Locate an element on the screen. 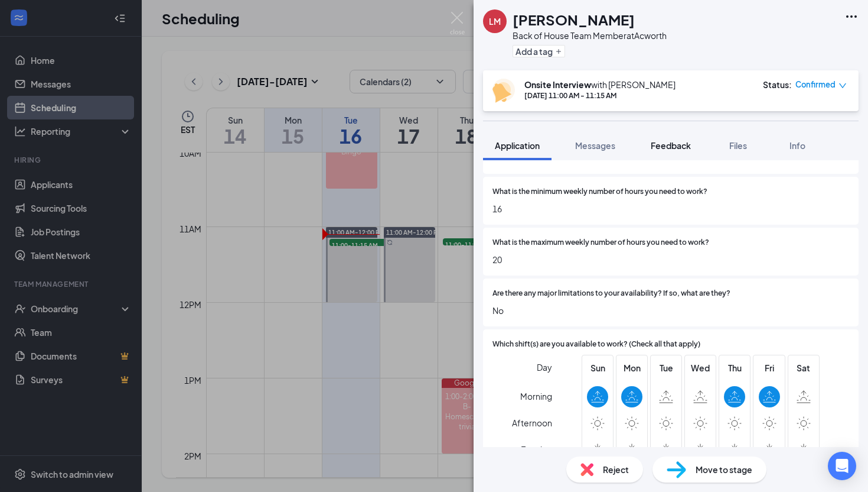  span: down is located at coordinates (843, 86).